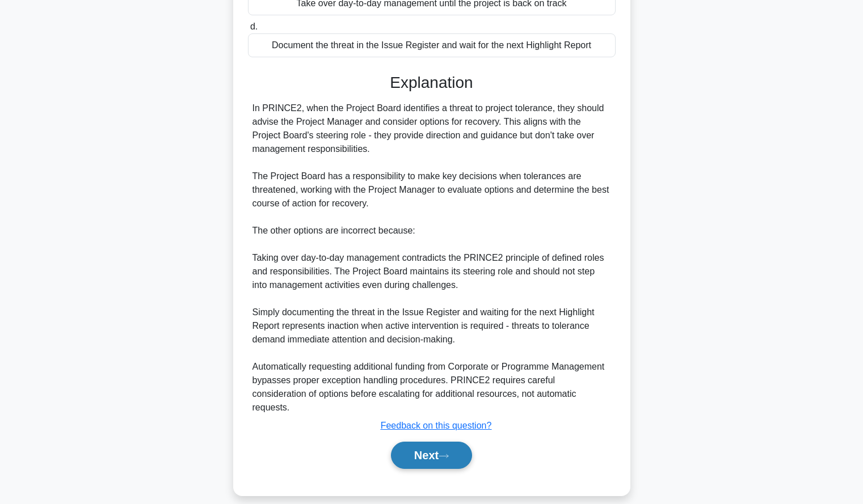  I want to click on button: Next, so click(432, 455).